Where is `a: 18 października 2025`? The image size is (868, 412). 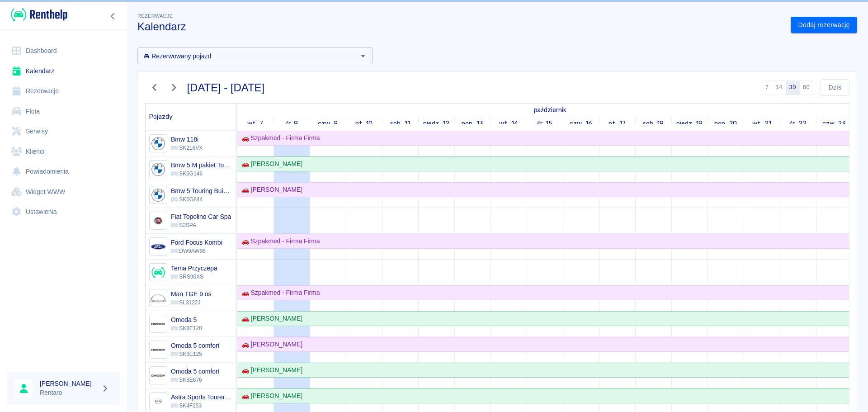 a: 18 października 2025 is located at coordinates (654, 124).